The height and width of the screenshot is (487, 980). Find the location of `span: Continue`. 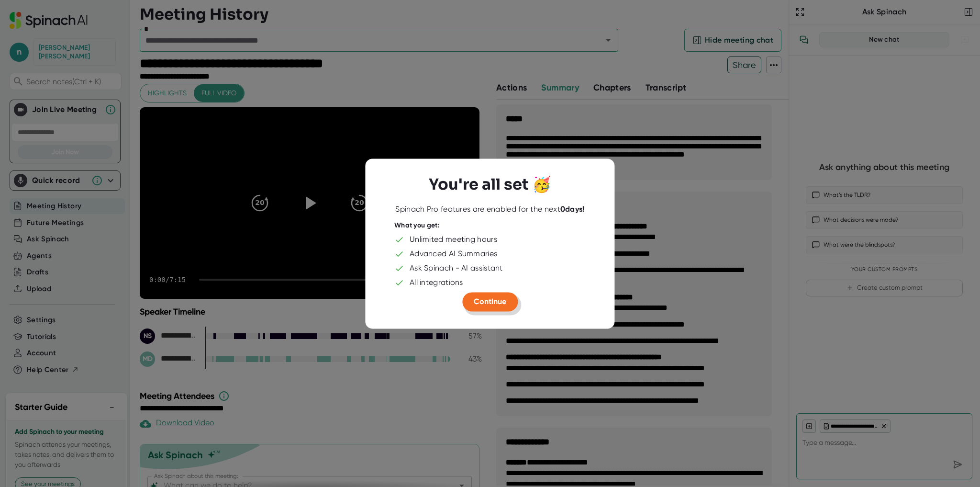

span: Continue is located at coordinates (490, 301).